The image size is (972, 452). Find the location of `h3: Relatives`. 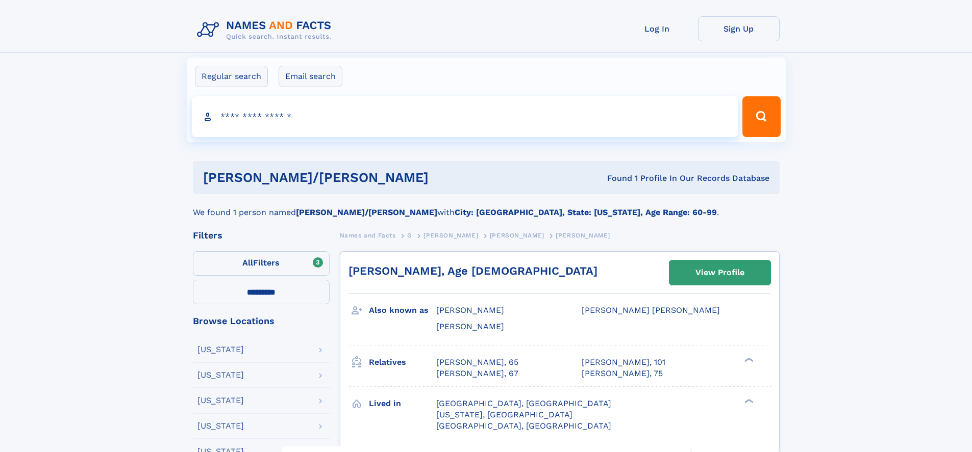

h3: Relatives is located at coordinates (402, 363).